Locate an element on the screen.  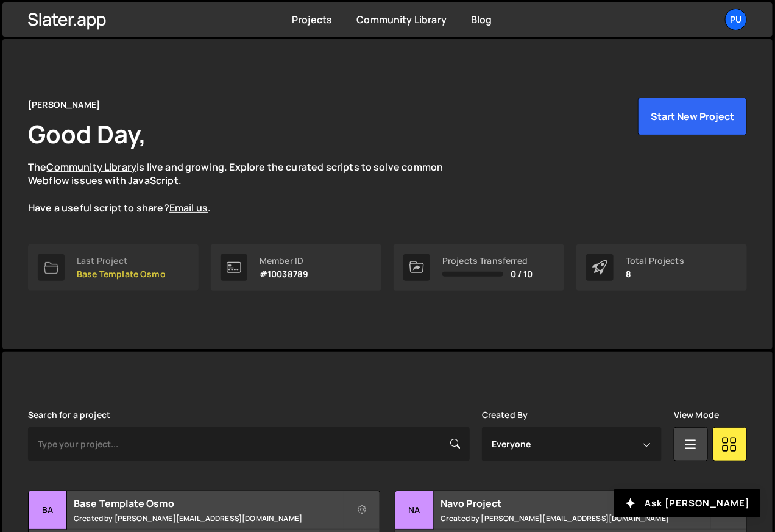
div: Na is located at coordinates (415, 510).